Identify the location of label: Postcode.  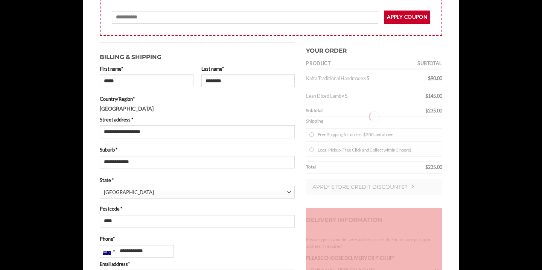
(197, 209).